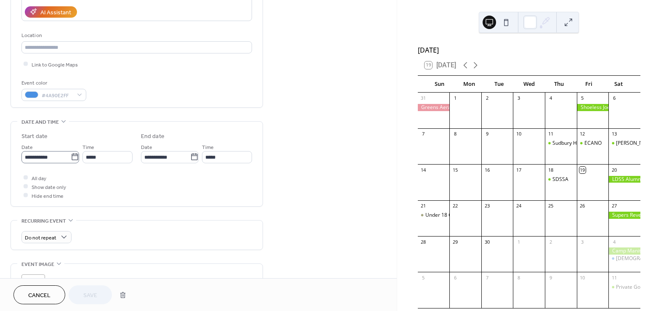  I want to click on div: Mon, so click(469, 84).